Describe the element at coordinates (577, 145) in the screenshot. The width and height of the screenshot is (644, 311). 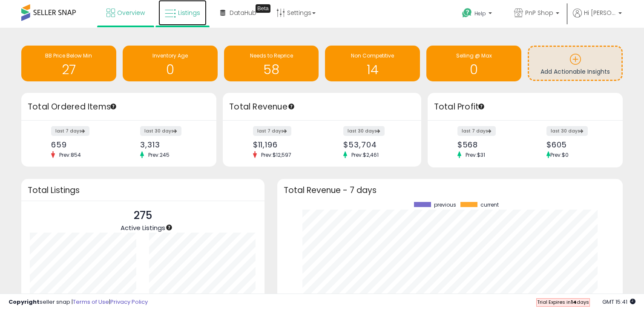
I see `div: $605` at that location.